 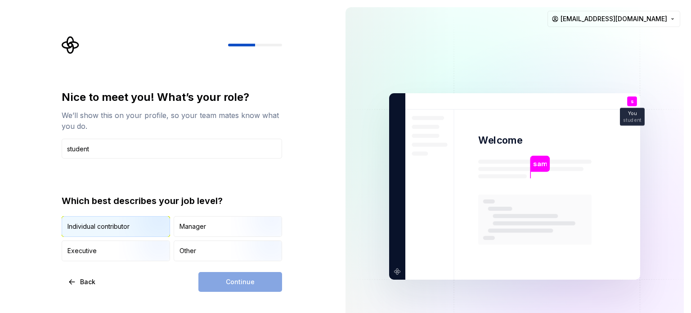 I want to click on div: Individual contributor, so click(x=98, y=226).